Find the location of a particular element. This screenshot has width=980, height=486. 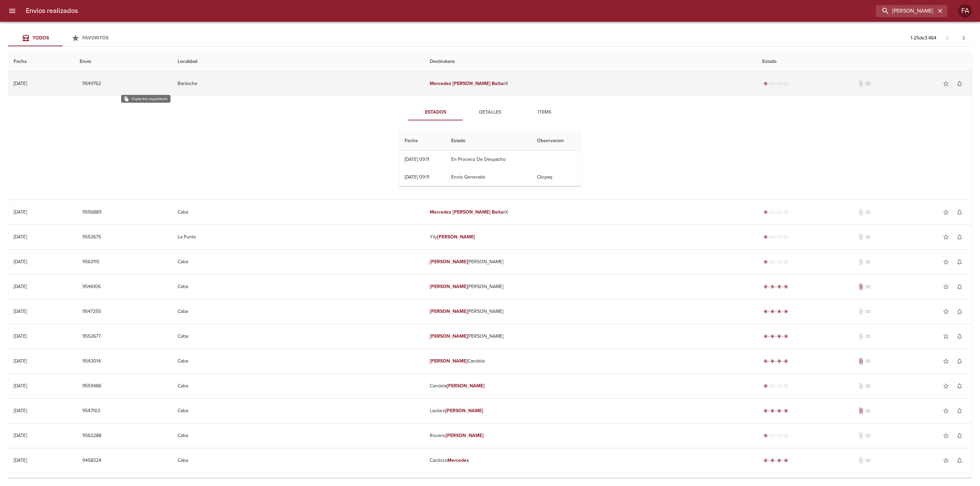

td: La Punta is located at coordinates (298, 237).